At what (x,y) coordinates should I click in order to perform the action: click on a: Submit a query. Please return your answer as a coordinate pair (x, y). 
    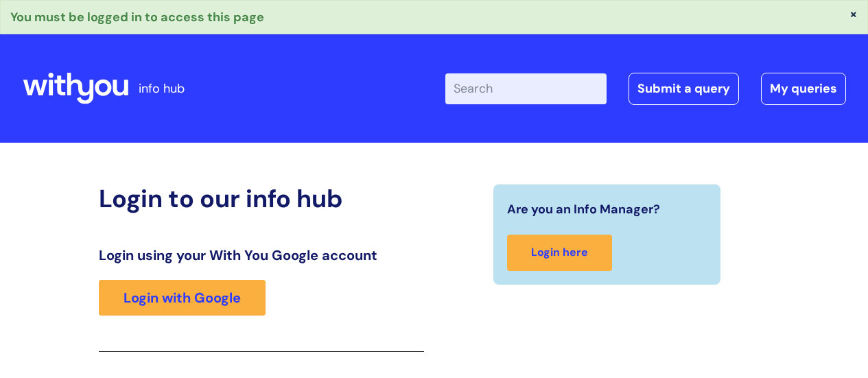
    Looking at the image, I should click on (684, 88).